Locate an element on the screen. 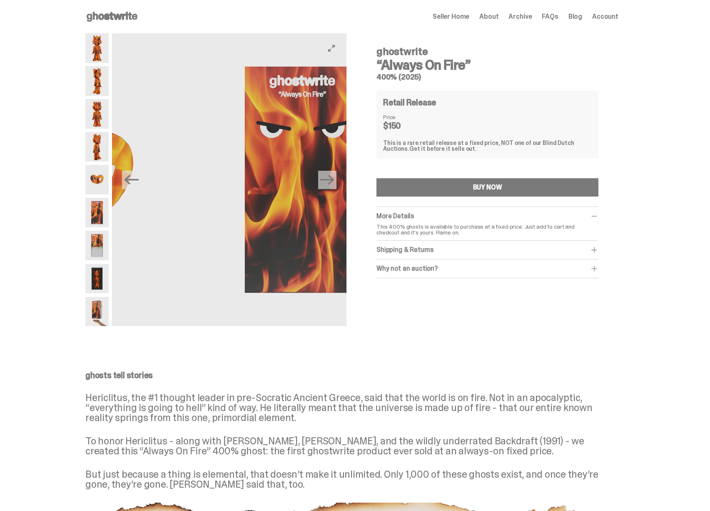  h4: Retail Release is located at coordinates (409, 102).